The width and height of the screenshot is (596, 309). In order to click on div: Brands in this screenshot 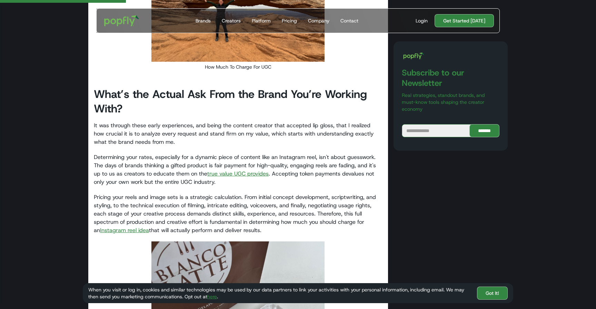, I will do `click(203, 21)`.